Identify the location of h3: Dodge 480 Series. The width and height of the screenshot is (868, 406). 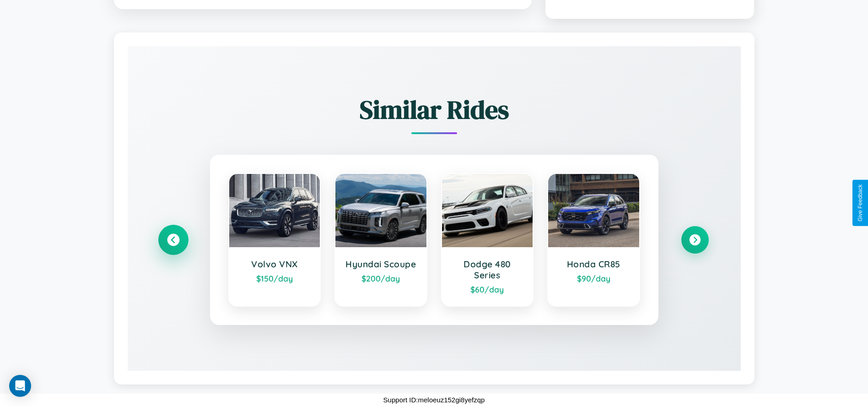
(487, 269).